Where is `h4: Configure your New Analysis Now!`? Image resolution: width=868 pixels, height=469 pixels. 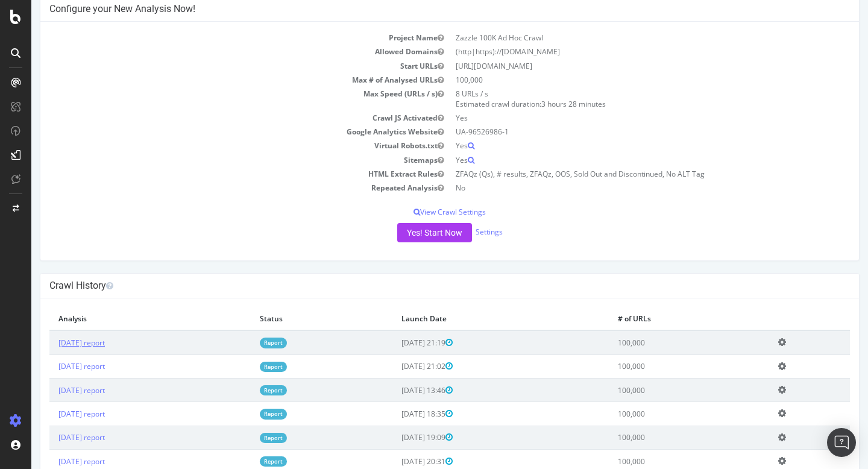
h4: Configure your New Analysis Now! is located at coordinates (418, 9).